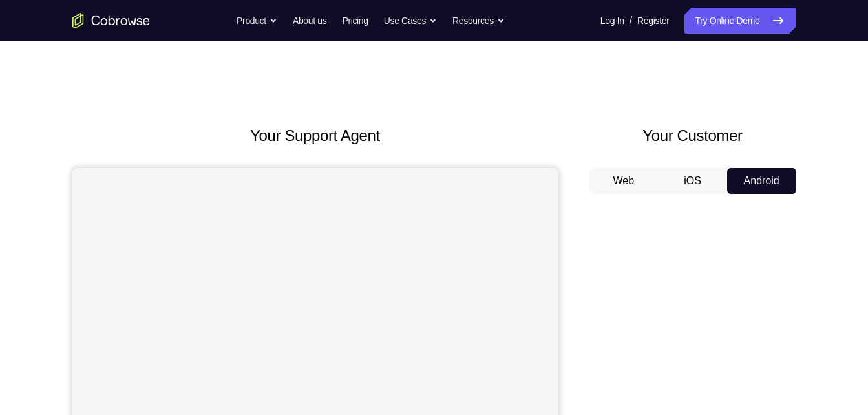 This screenshot has width=868, height=415. I want to click on button: iOS, so click(692, 181).